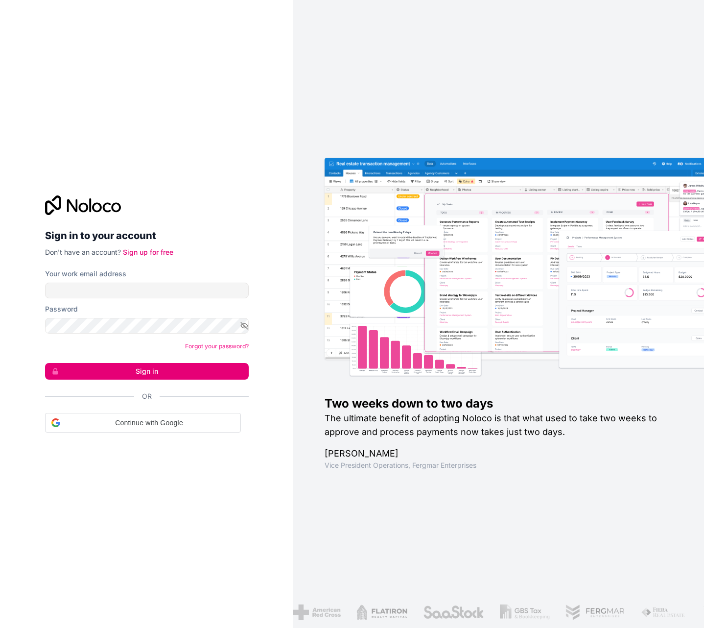 This screenshot has height=628, width=704. What do you see at coordinates (86, 274) in the screenshot?
I see `label: Your work email address` at bounding box center [86, 274].